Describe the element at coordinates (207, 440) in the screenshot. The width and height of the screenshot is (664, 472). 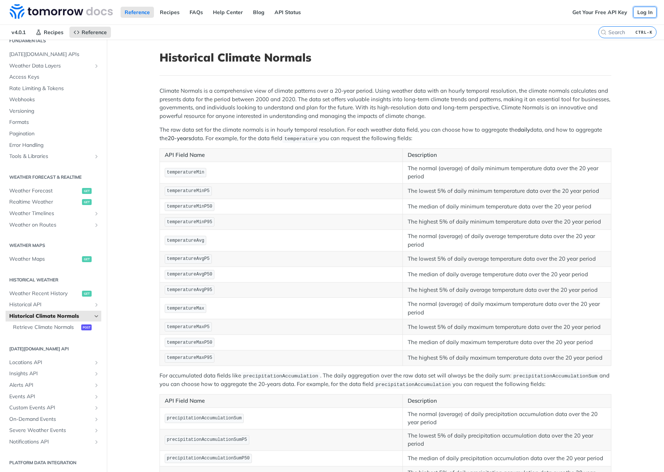
I see `span: precipitationAccumulationSumP5` at that location.